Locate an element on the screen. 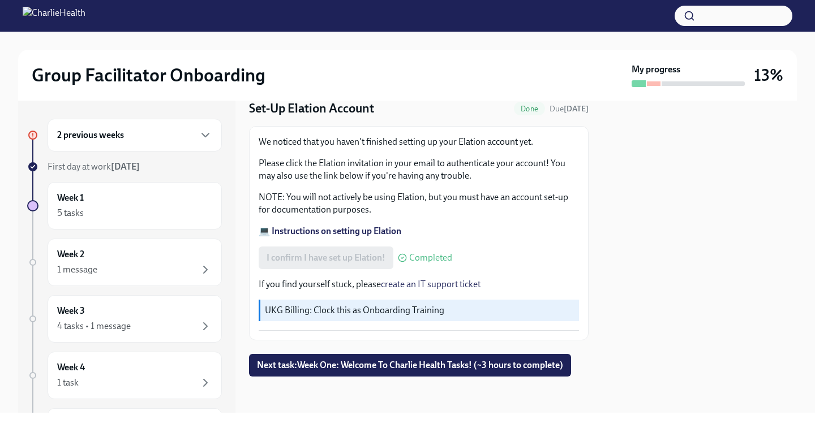 This screenshot has height=424, width=815. strong: 💻 Instructions on setting up Elation is located at coordinates (330, 231).